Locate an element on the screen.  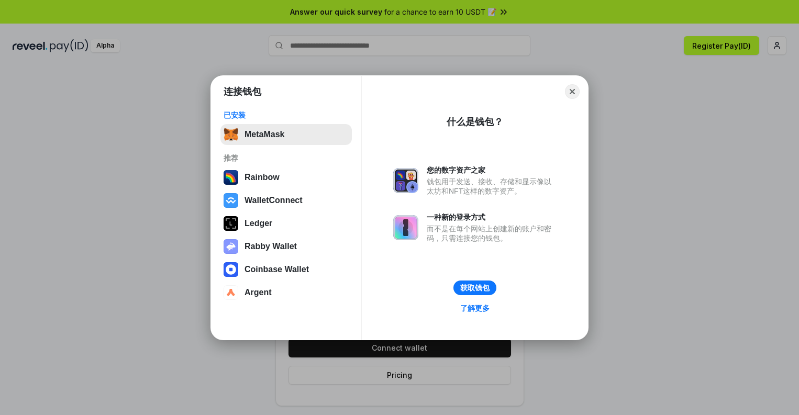
button: Rainbow is located at coordinates (286, 177).